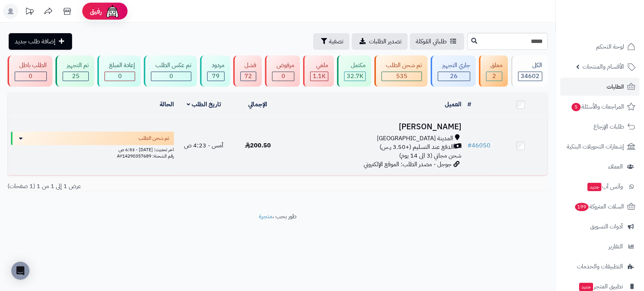 This screenshot has width=644, height=291. What do you see at coordinates (76, 76) in the screenshot?
I see `span: 25` at bounding box center [76, 76].